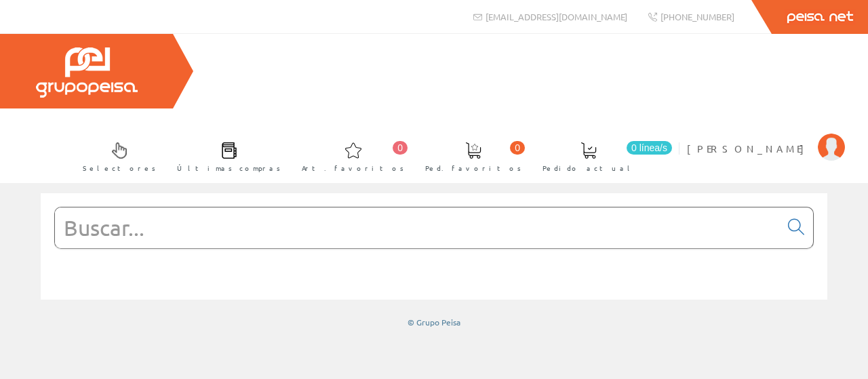 Image resolution: width=868 pixels, height=379 pixels. What do you see at coordinates (226, 155) in the screenshot?
I see `a: Últimas compras` at bounding box center [226, 155].